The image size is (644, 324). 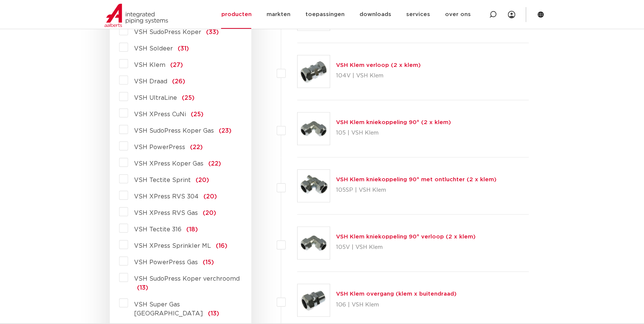 I want to click on span: VSH XPress Sprinkler ML, so click(x=173, y=246).